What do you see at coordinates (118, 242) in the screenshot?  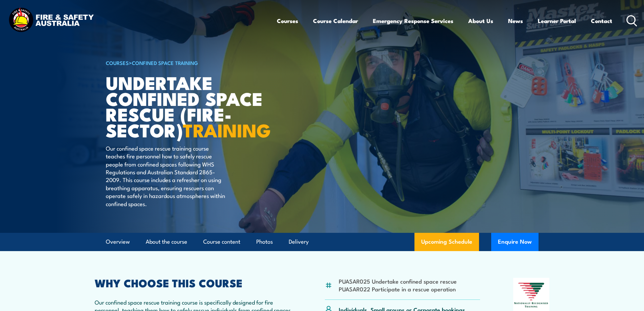 I see `a: Overview` at bounding box center [118, 242].